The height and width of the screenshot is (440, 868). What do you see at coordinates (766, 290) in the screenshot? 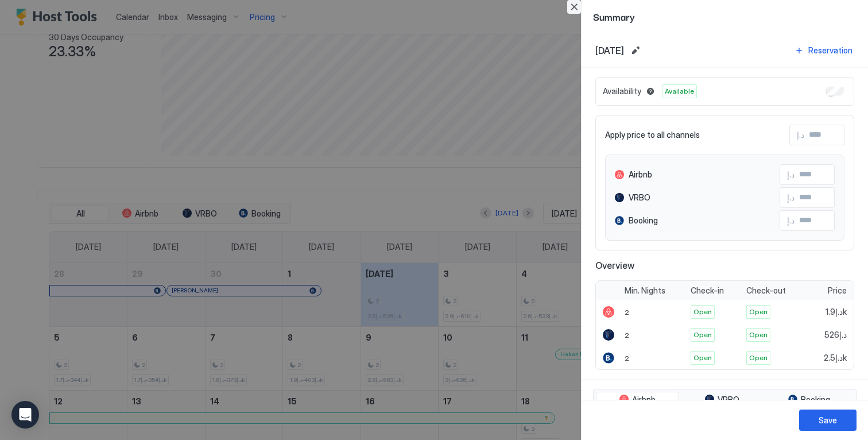
I see `span: Check-out` at bounding box center [766, 290].